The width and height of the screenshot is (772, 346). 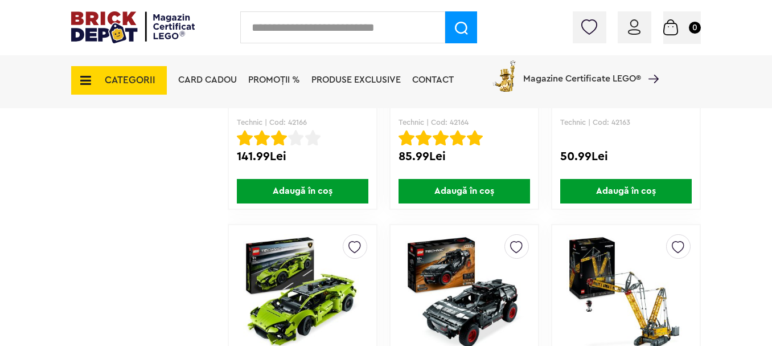 I want to click on a: Card Cadou, so click(x=207, y=80).